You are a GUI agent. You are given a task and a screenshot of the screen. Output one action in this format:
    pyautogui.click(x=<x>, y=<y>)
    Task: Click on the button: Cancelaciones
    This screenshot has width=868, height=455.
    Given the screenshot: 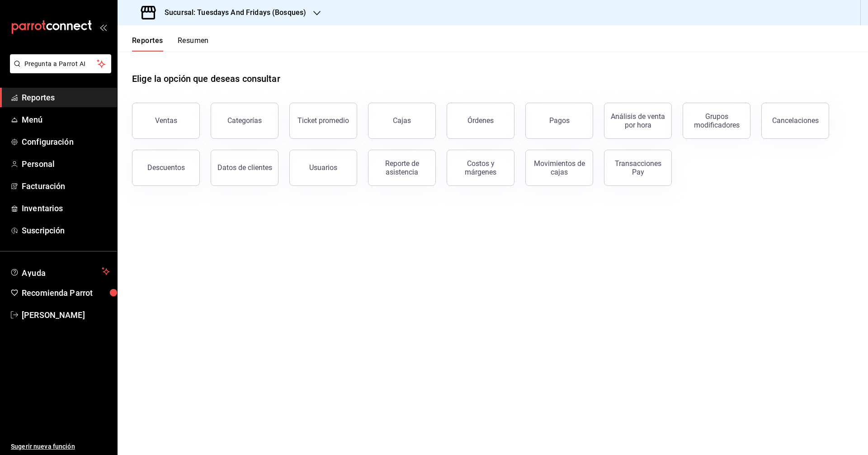 What is the action you would take?
    pyautogui.click(x=795, y=121)
    